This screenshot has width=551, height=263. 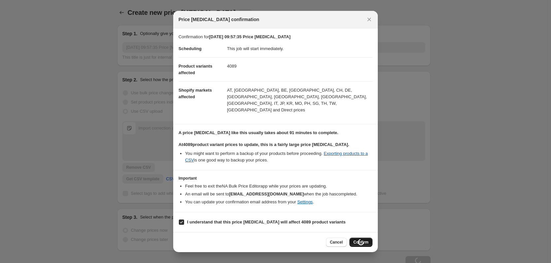 I want to click on span: Product variants affected, so click(x=195, y=69).